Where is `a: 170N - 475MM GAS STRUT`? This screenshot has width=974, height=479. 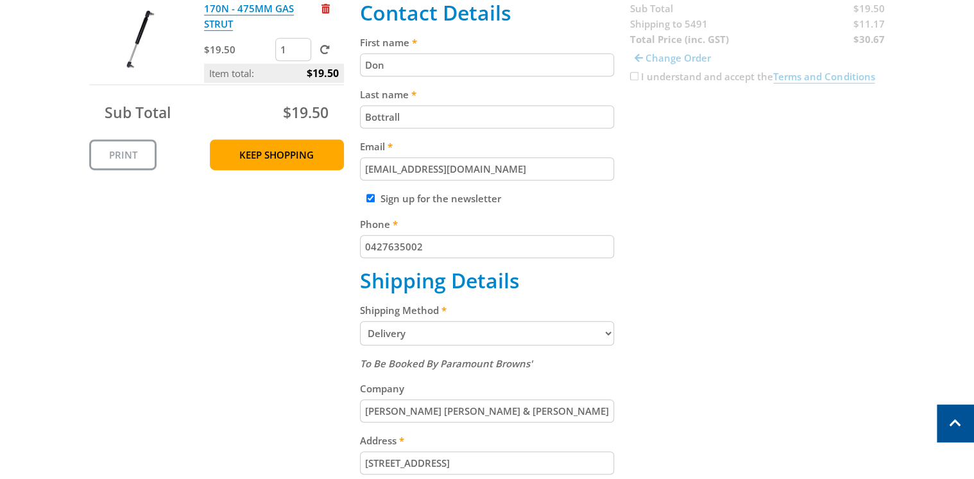
a: 170N - 475MM GAS STRUT is located at coordinates (249, 16).